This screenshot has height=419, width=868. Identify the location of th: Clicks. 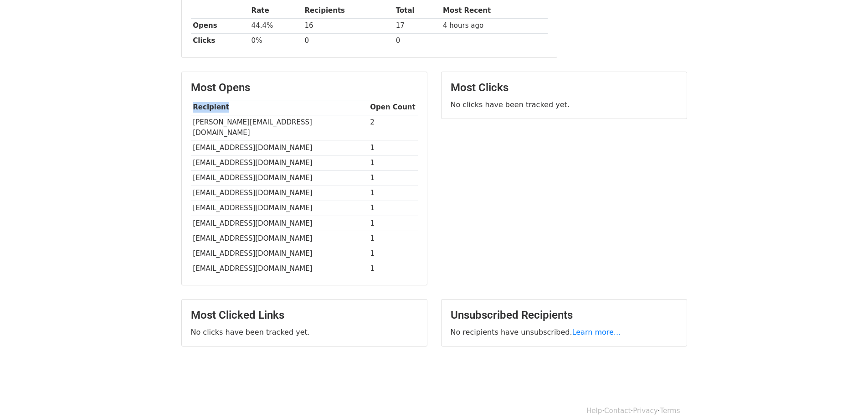
(220, 41).